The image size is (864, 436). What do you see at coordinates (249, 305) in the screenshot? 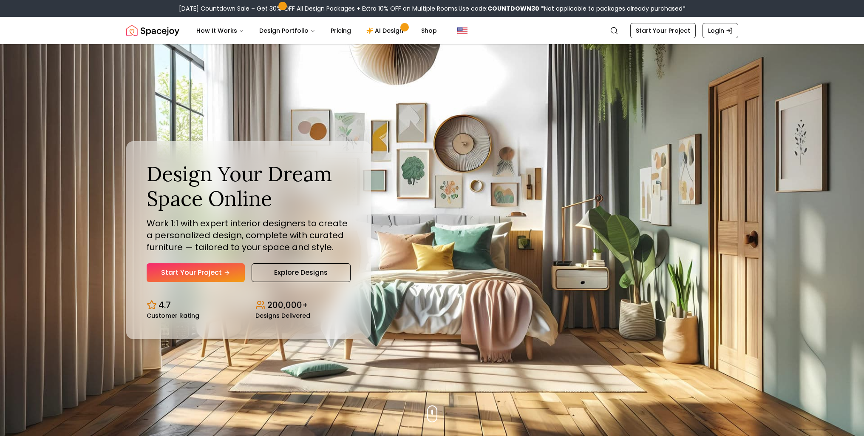
I see `div: Design stats` at bounding box center [249, 305].